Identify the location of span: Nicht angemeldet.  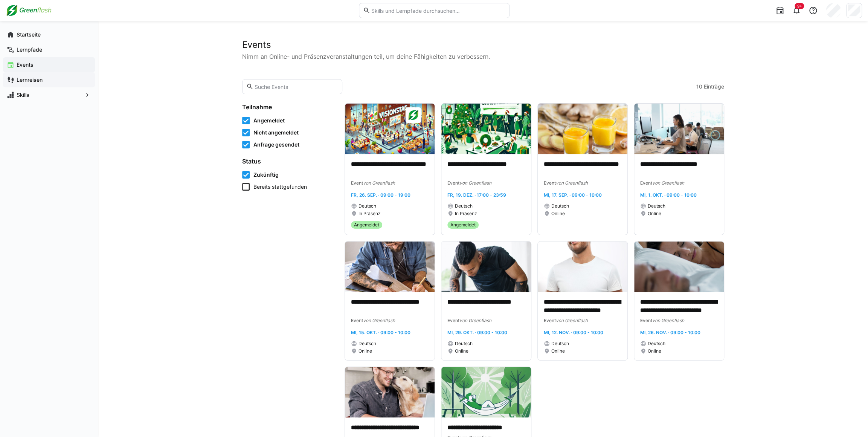
(276, 133).